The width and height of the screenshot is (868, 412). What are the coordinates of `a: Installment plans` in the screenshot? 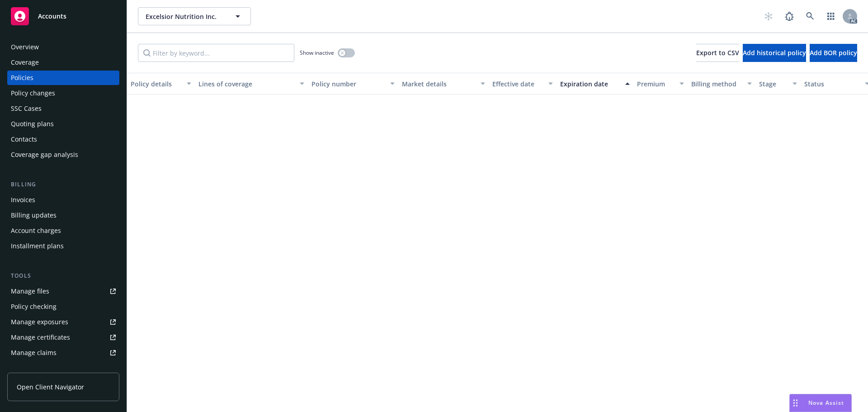 It's located at (64, 246).